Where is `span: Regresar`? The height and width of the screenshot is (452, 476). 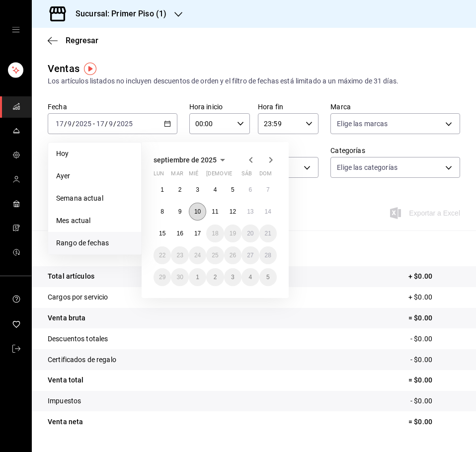
span: Regresar is located at coordinates (82, 40).